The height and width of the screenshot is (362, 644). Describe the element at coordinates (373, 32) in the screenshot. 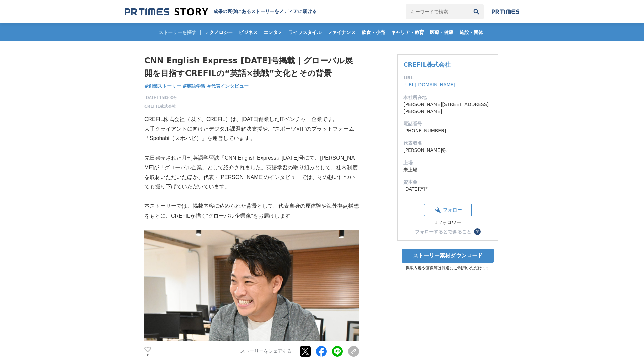

I see `span: 飲食・小売` at that location.